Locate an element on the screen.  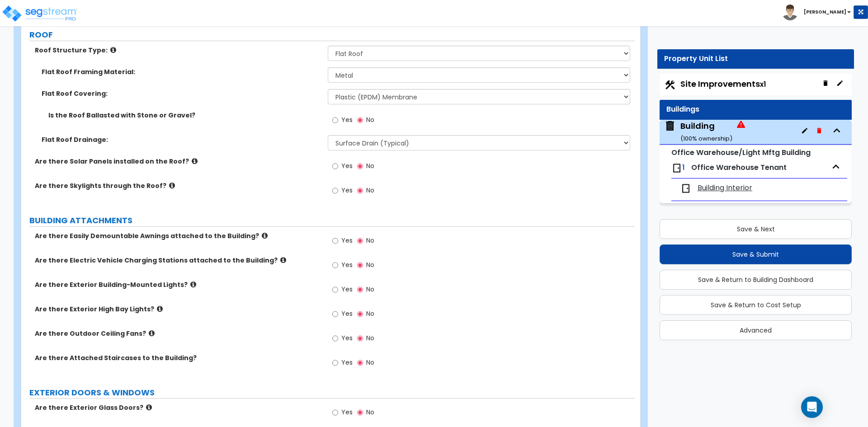
span: Building Interior is located at coordinates (725, 188).